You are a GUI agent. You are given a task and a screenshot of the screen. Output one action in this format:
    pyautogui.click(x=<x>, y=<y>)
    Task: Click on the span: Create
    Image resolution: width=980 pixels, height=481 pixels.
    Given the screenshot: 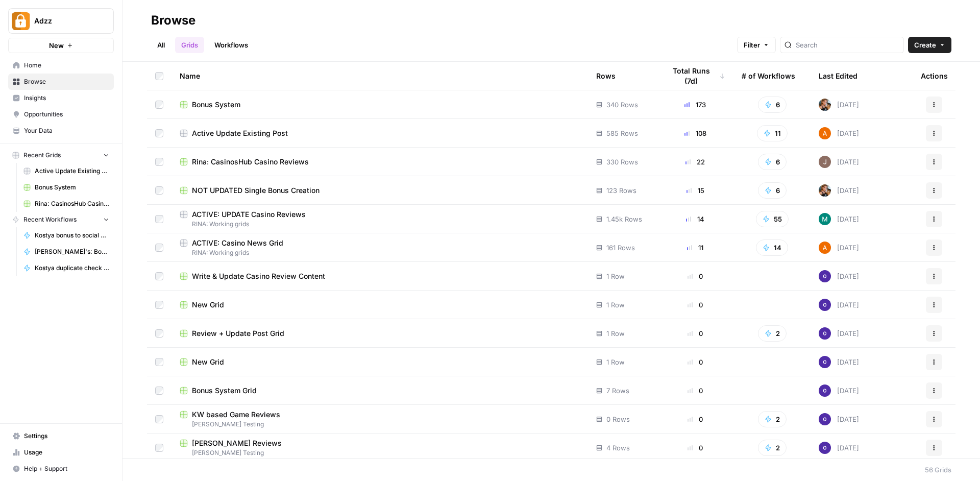 What is the action you would take?
    pyautogui.click(x=925, y=45)
    